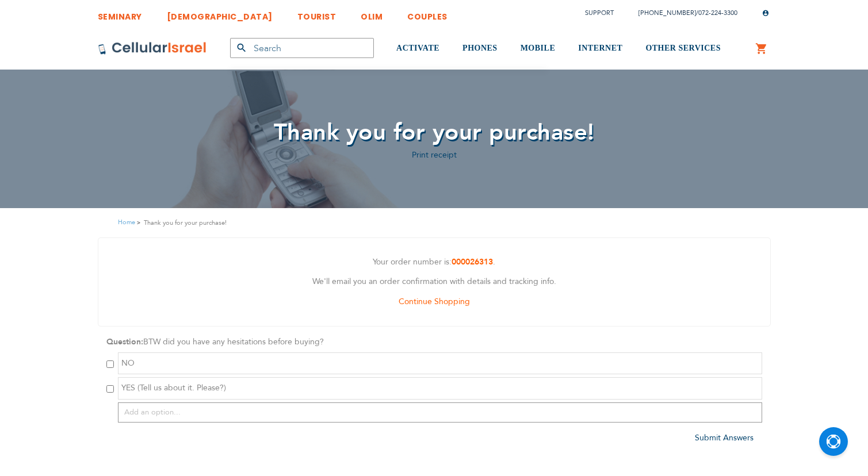  Describe the element at coordinates (418, 48) in the screenshot. I see `a: ACTIVATE` at that location.